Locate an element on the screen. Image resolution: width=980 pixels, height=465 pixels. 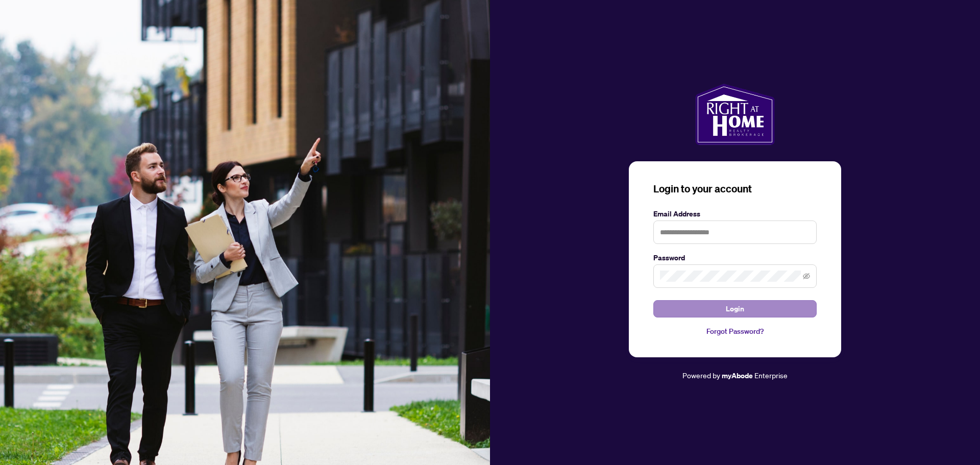
span: eye-invisible is located at coordinates (807, 276).